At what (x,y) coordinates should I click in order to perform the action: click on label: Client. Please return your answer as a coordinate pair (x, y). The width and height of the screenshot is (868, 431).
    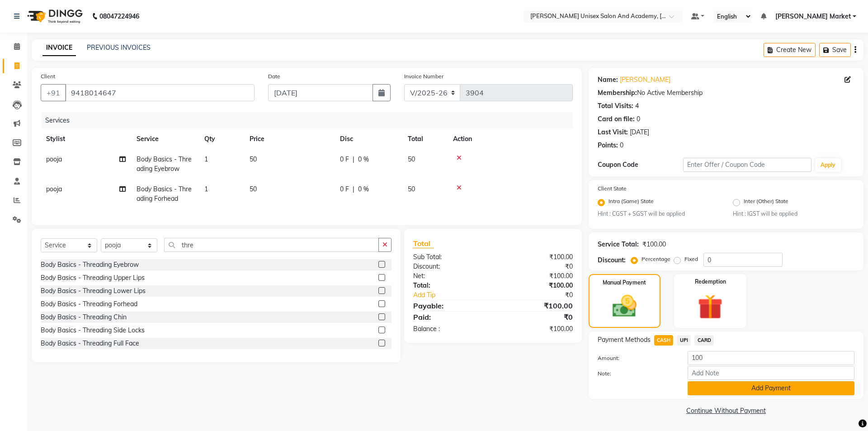
    Looking at the image, I should click on (48, 76).